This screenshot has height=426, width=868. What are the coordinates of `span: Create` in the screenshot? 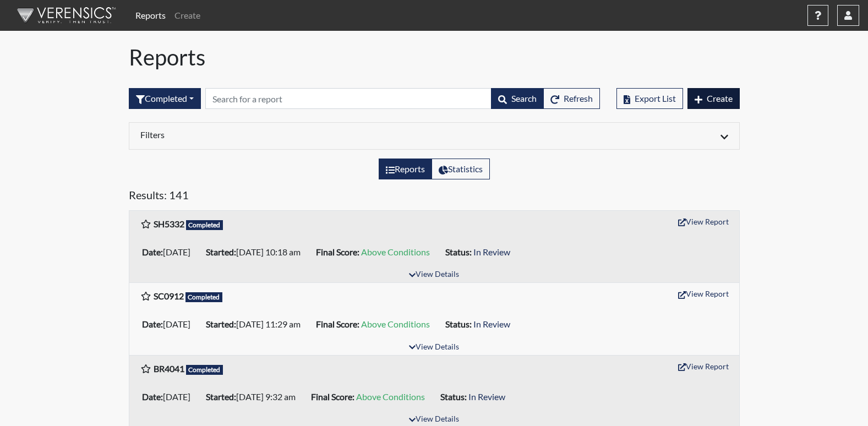 It's located at (719, 98).